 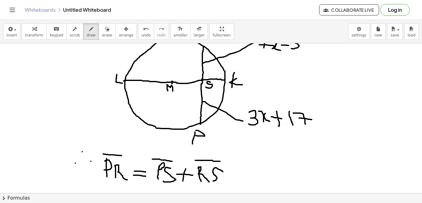 What do you see at coordinates (411, 31) in the screenshot?
I see `button: load` at bounding box center [411, 31].